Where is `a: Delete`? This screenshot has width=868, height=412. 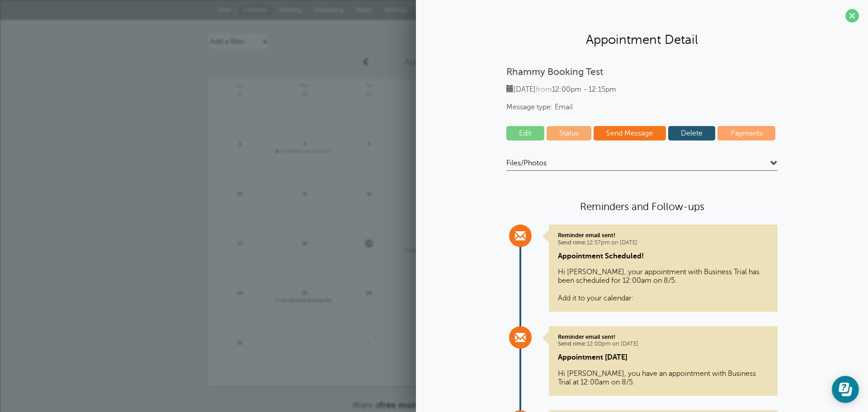
a: Delete is located at coordinates (692, 133).